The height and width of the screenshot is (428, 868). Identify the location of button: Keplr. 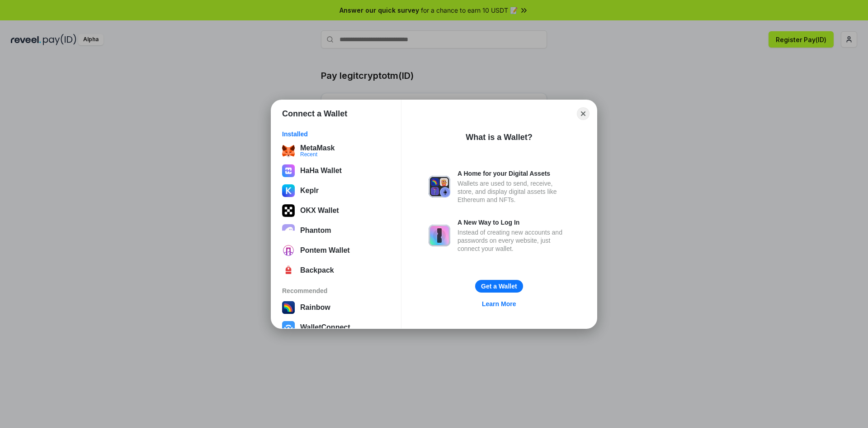
(336, 191).